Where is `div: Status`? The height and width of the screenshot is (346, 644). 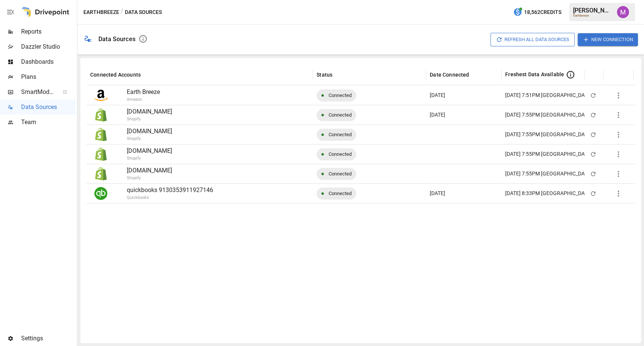 div: Status is located at coordinates (325, 75).